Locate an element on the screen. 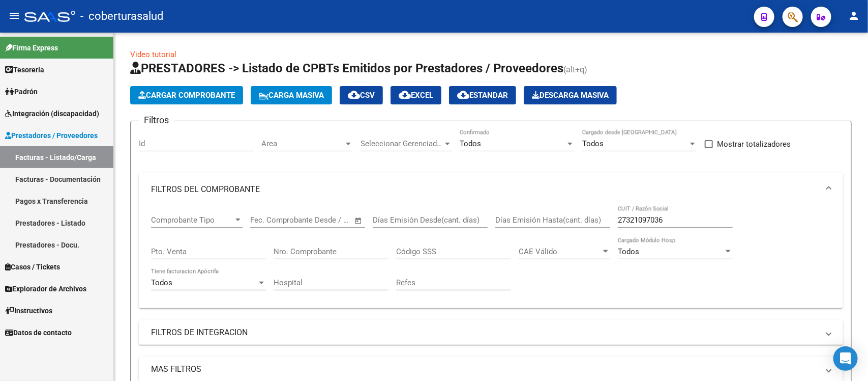  span: - coberturasalud is located at coordinates (122, 16).